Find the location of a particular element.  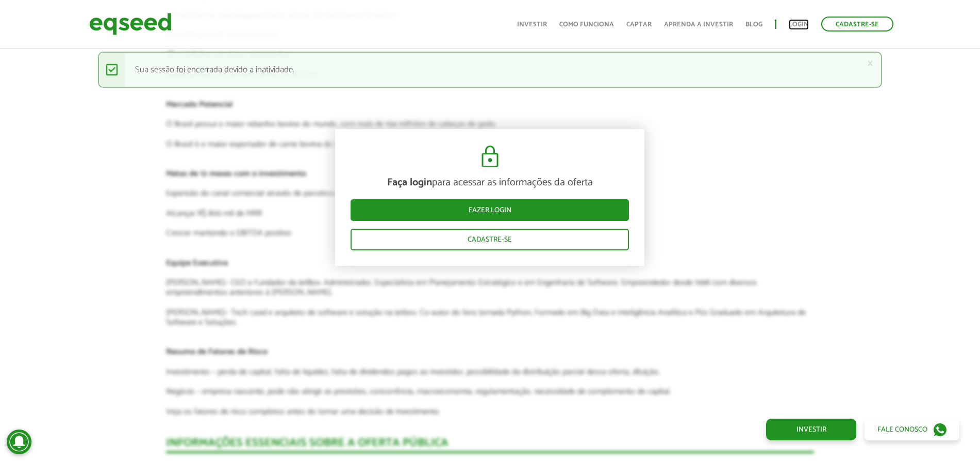

a: Captar is located at coordinates (638, 24).